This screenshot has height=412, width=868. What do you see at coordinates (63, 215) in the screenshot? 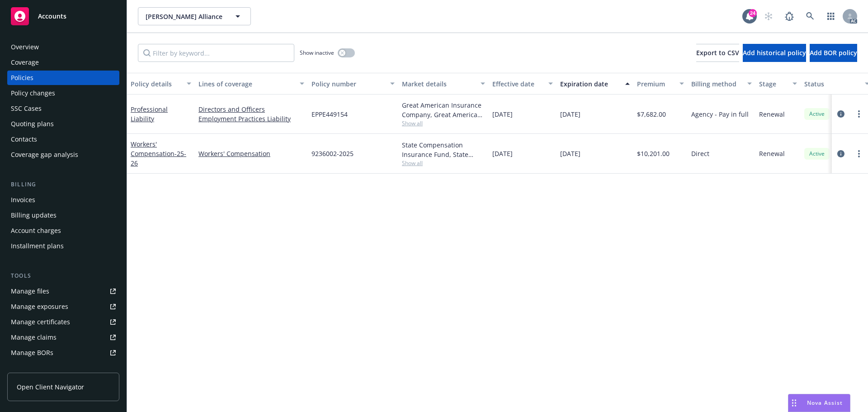
I see `a: Billing updates` at bounding box center [63, 215].